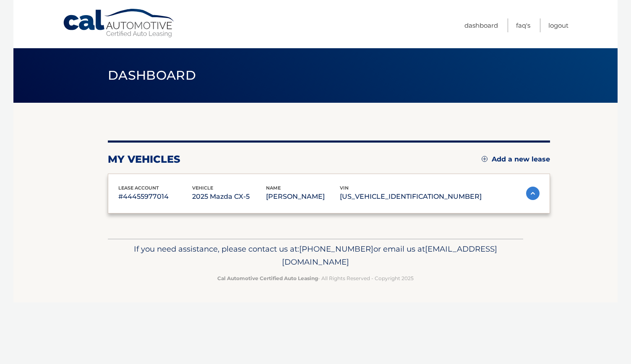  Describe the element at coordinates (482, 25) in the screenshot. I see `a: Dashboard` at that location.